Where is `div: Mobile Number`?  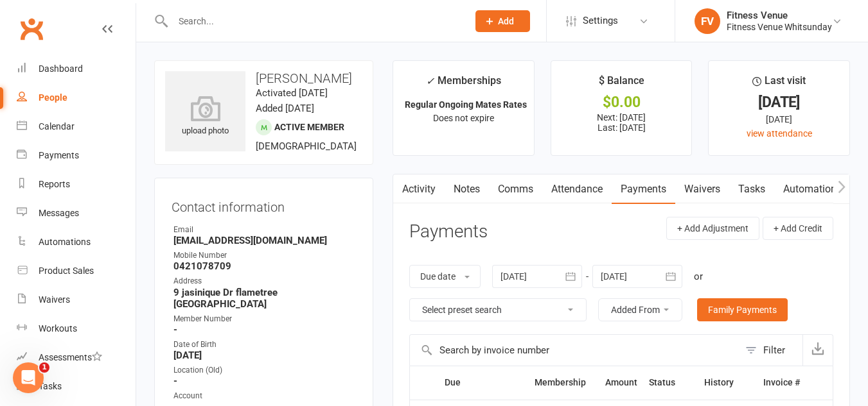
div: Mobile Number is located at coordinates (264, 255).